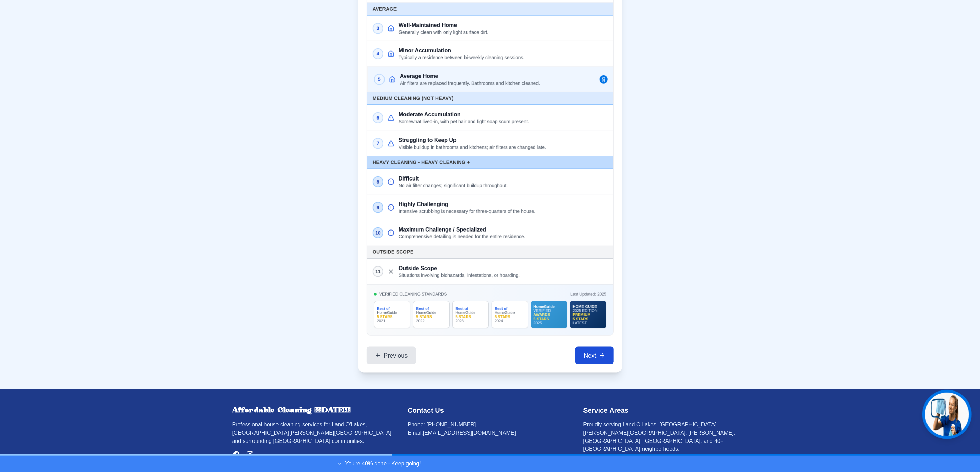  What do you see at coordinates (503, 32) in the screenshot?
I see `p: Generally clean with only light surface dirt.` at bounding box center [503, 32].